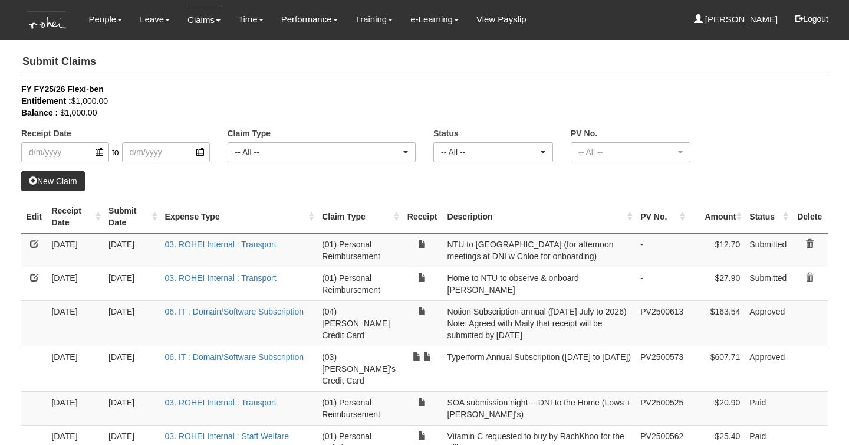 Image resolution: width=849 pixels, height=445 pixels. Describe the element at coordinates (810, 216) in the screenshot. I see `th: Delete` at that location.